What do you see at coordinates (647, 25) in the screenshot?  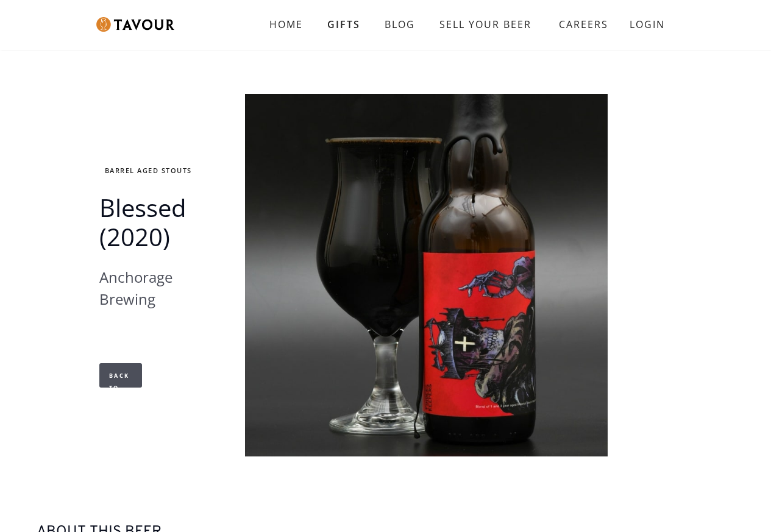 I see `a: LOGIN` at bounding box center [647, 25].